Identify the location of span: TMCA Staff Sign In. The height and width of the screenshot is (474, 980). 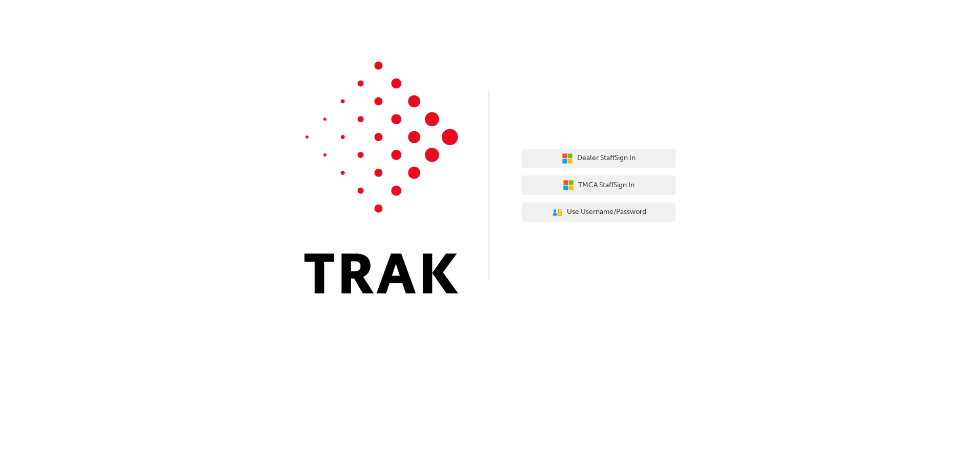
(606, 185).